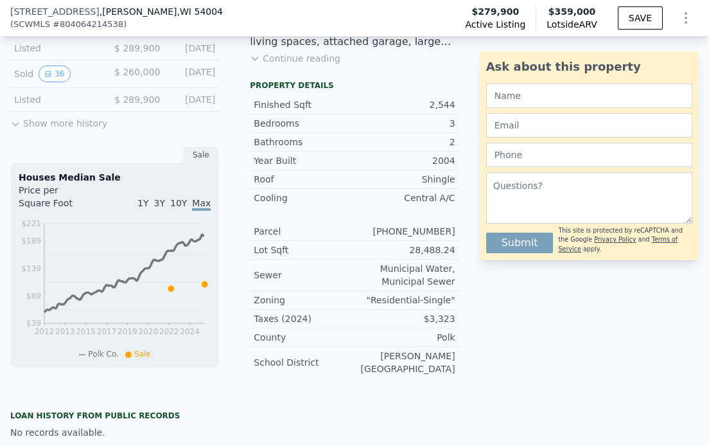  What do you see at coordinates (572, 24) in the screenshot?
I see `span: Lotside ARV` at bounding box center [572, 24].